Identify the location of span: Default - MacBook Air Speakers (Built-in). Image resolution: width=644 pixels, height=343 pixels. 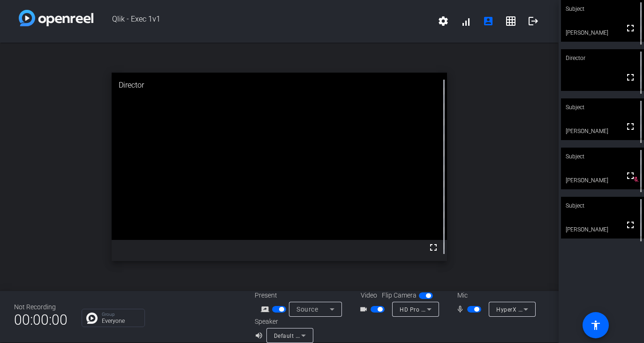
(329, 336).